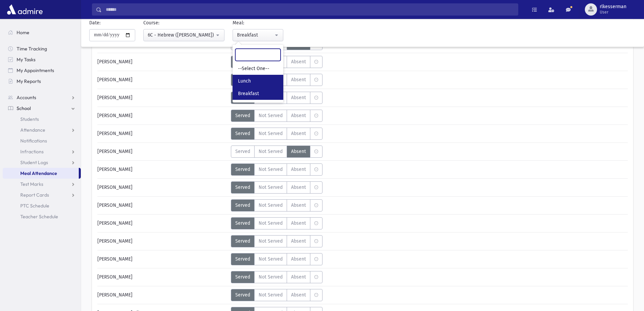  What do you see at coordinates (34, 141) in the screenshot?
I see `span: Notifications` at bounding box center [34, 141].